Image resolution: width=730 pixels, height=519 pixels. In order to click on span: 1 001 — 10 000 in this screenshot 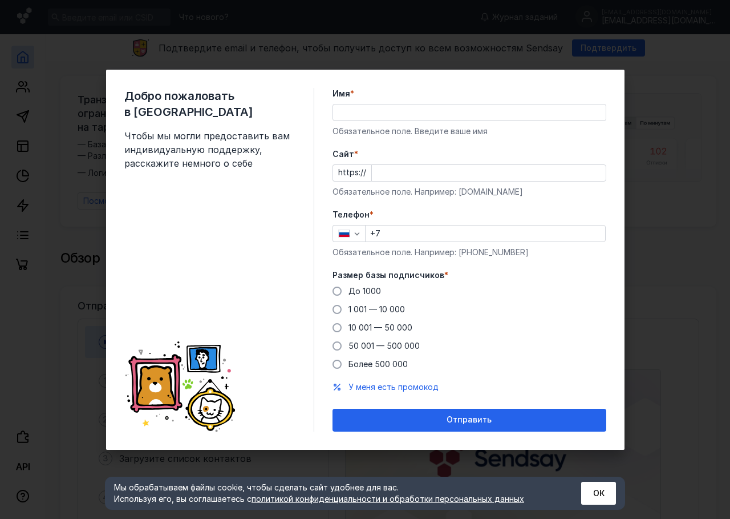, I will do `click(376, 309)`.